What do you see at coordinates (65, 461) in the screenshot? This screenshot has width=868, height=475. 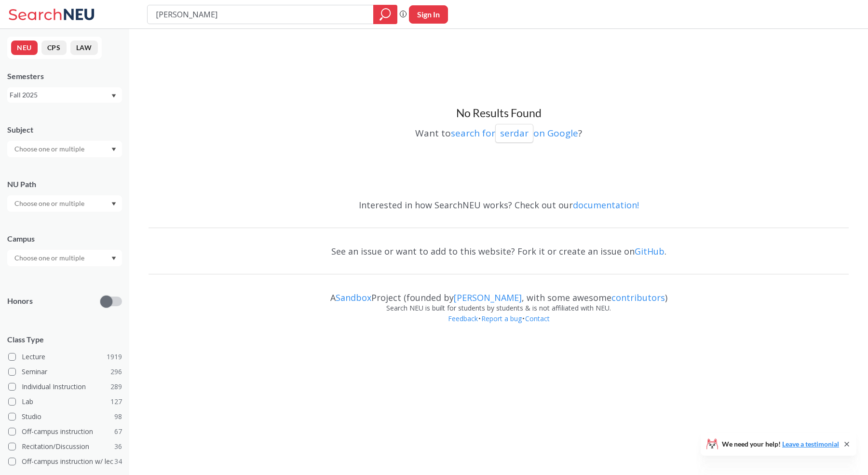 I see `label: Off-campus instruction w/ lec` at bounding box center [65, 461].